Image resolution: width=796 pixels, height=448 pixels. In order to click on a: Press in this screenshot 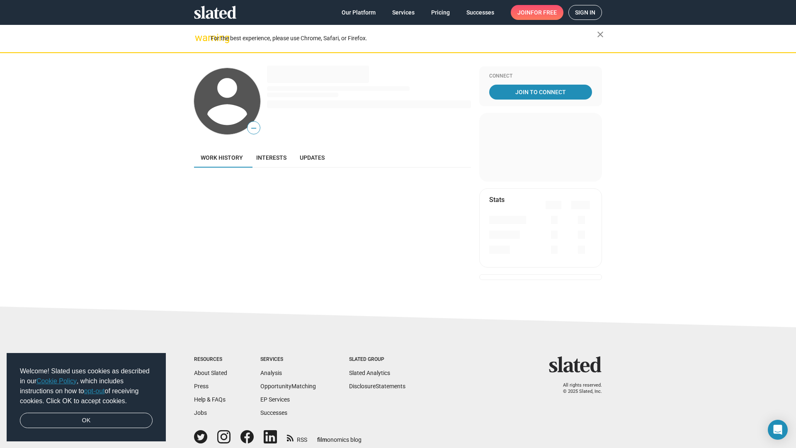, I will do `click(201, 386)`.